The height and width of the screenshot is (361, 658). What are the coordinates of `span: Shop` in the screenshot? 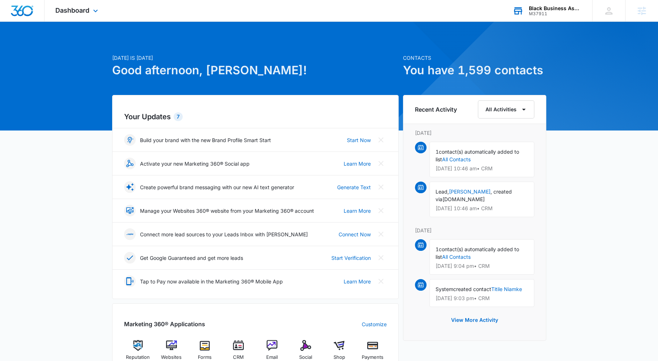 It's located at (339, 357).